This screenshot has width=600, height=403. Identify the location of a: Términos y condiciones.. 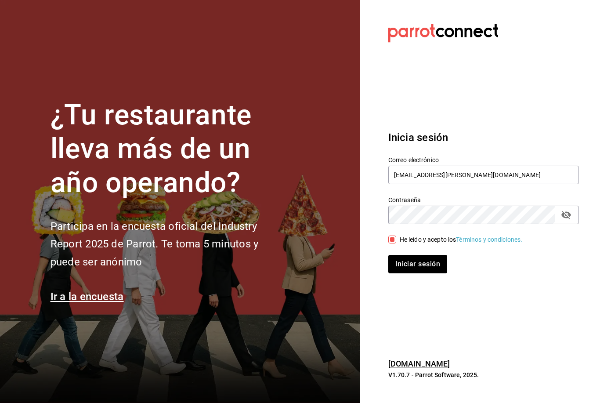
(489, 239).